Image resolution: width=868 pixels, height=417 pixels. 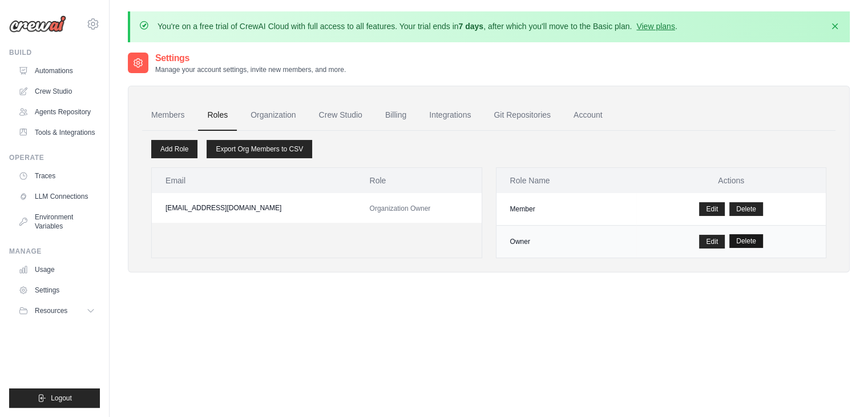 What do you see at coordinates (567, 209) in the screenshot?
I see `td: Member` at bounding box center [567, 209].